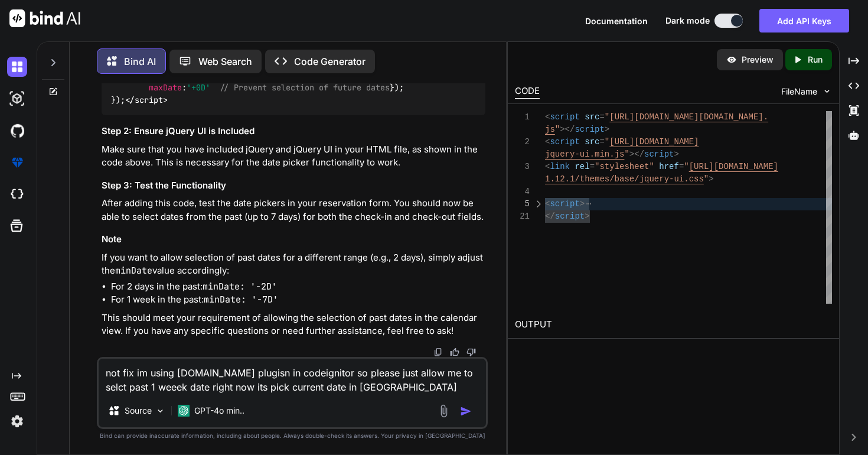 The height and width of the screenshot is (455, 868). What do you see at coordinates (466, 411) in the screenshot?
I see `img: icon` at bounding box center [466, 411].